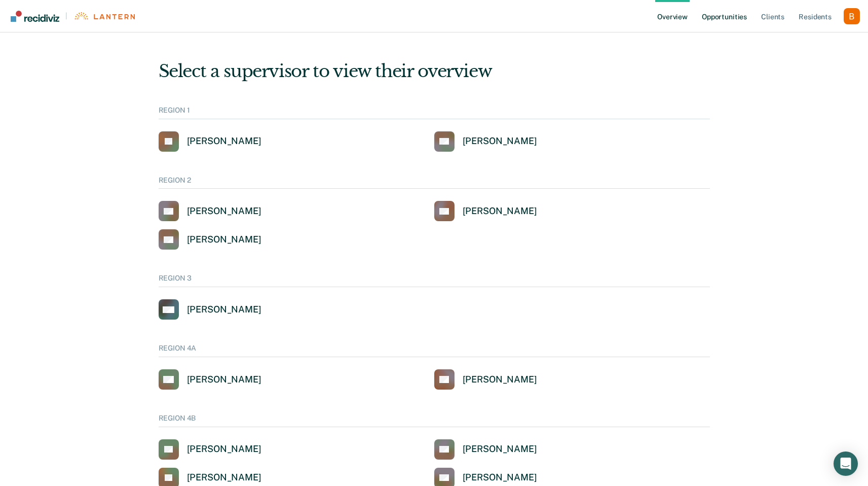 This screenshot has height=486, width=868. I want to click on img: Recidiviz, so click(35, 16).